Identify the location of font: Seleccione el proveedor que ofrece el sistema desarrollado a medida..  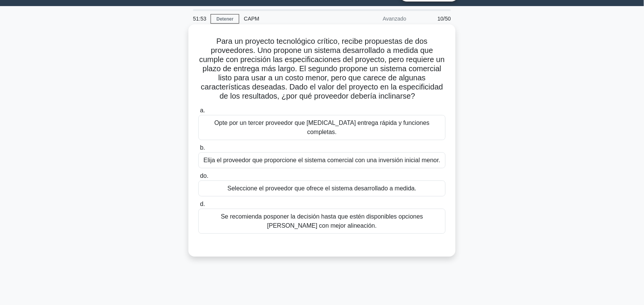
(321, 188).